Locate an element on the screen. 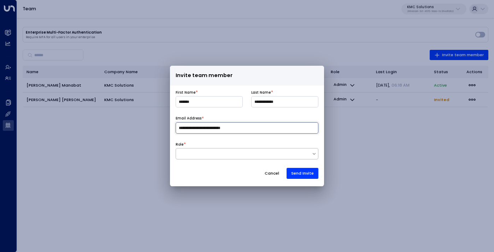 The width and height of the screenshot is (494, 252). button: Send Invite is located at coordinates (303, 173).